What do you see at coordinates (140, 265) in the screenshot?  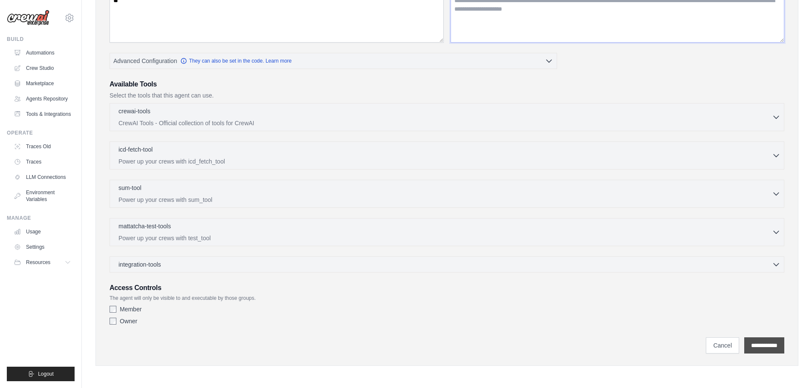 I see `span: integration-tools` at bounding box center [140, 265].